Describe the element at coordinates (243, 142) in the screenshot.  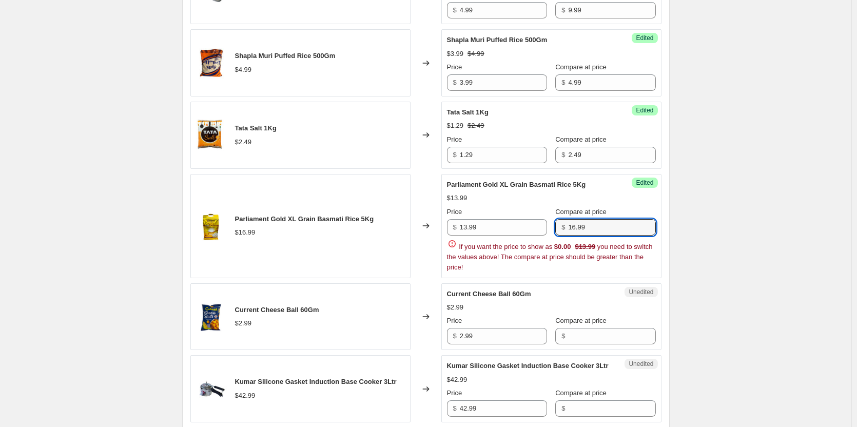
I see `div: $2.49` at that location.